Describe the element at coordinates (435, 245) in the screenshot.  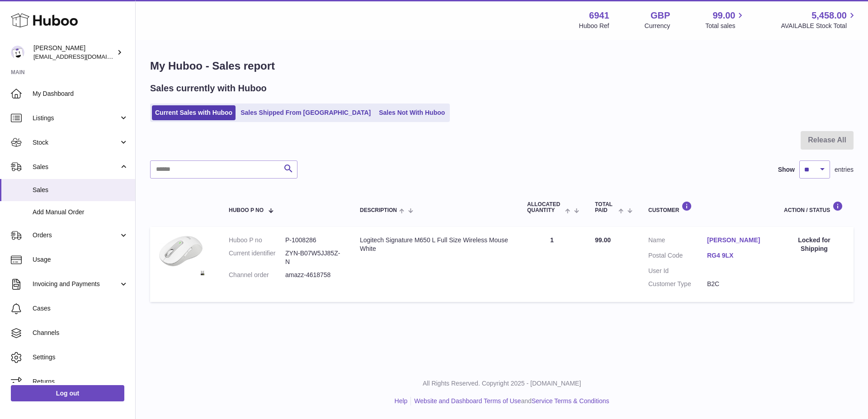
I see `div: Logitech Signature M650 L Full Size Wireless Mouse White` at that location.